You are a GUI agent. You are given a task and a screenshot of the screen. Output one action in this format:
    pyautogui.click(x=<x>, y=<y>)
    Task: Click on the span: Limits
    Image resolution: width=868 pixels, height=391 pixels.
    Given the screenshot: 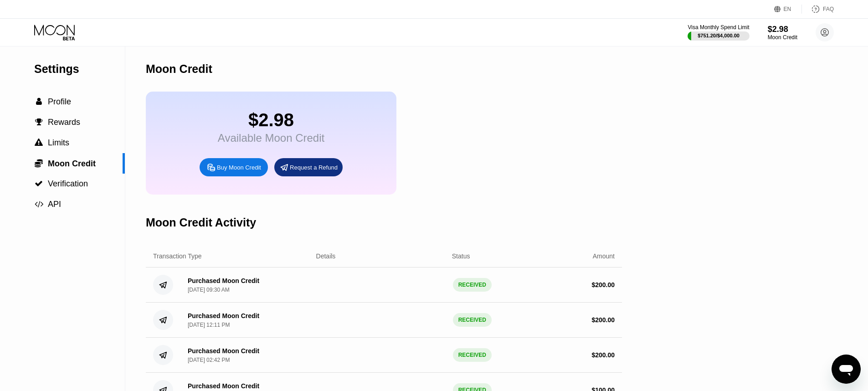 What is the action you would take?
    pyautogui.click(x=58, y=142)
    